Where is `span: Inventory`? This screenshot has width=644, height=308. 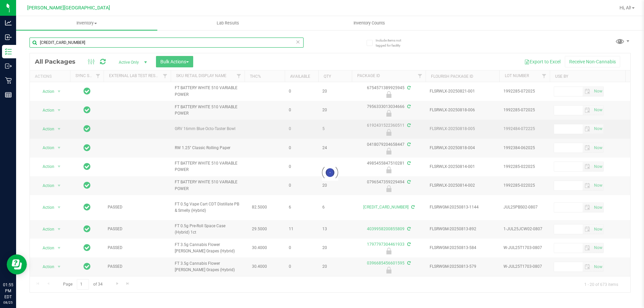 span: Inventory is located at coordinates (86, 23).